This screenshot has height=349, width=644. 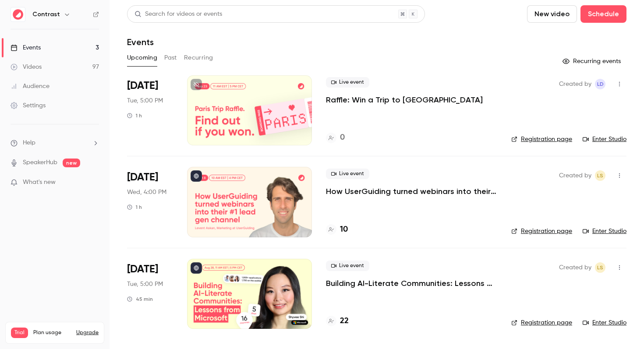 I want to click on li: help-dropdown-opener, so click(x=55, y=143).